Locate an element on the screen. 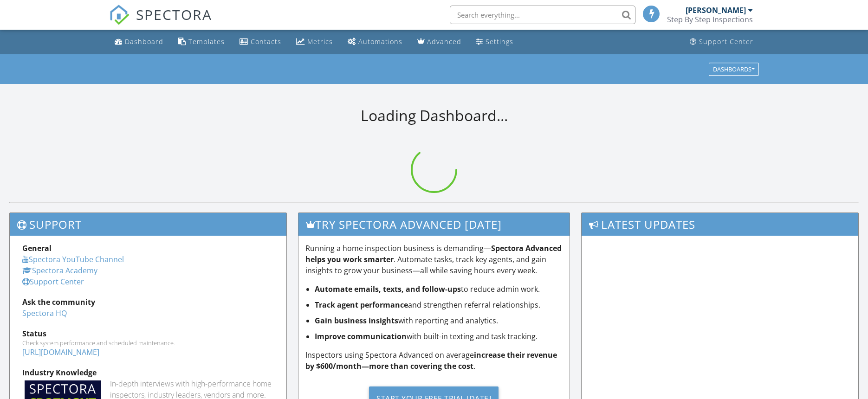  div: Settings is located at coordinates (500, 41).